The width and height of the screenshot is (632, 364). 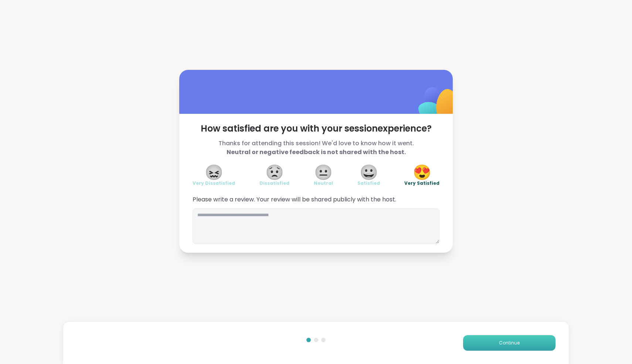 I want to click on span: Thanks for attending this session! We'd love to know how it went., so click(x=316, y=147).